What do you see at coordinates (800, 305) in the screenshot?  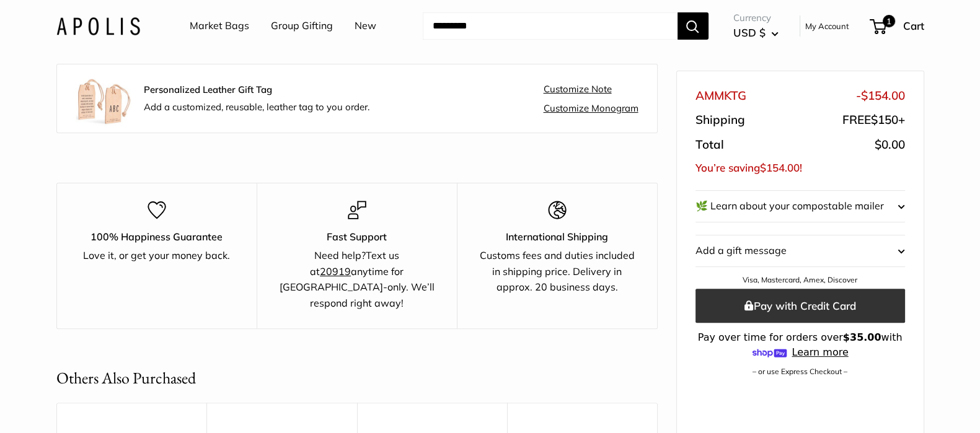 I see `button: Pay with Credit Card` at bounding box center [800, 305].